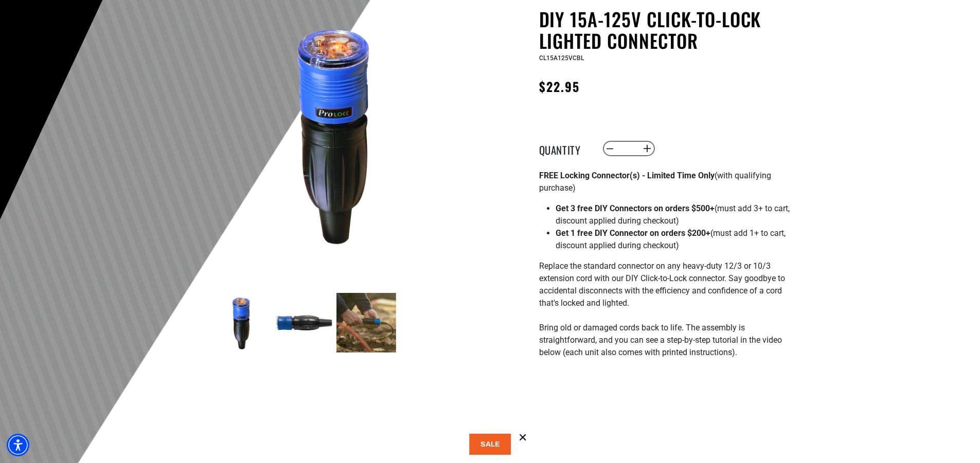  Describe the element at coordinates (559, 86) in the screenshot. I see `span: $22.95` at that location.